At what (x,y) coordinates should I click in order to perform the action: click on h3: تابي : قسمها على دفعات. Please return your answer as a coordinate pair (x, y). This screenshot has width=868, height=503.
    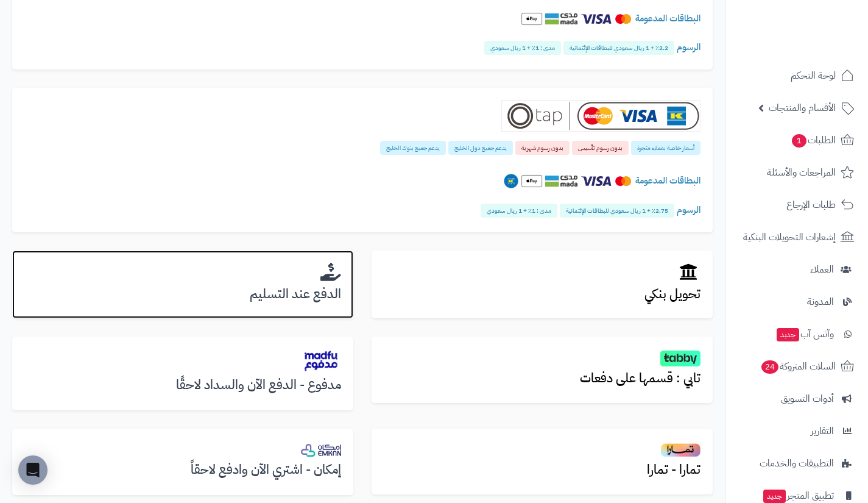
    Looking at the image, I should click on (542, 378).